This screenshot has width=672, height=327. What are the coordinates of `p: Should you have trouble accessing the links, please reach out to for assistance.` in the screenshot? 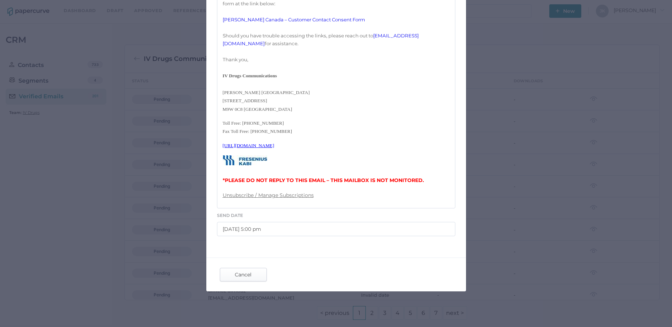 It's located at (336, 39).